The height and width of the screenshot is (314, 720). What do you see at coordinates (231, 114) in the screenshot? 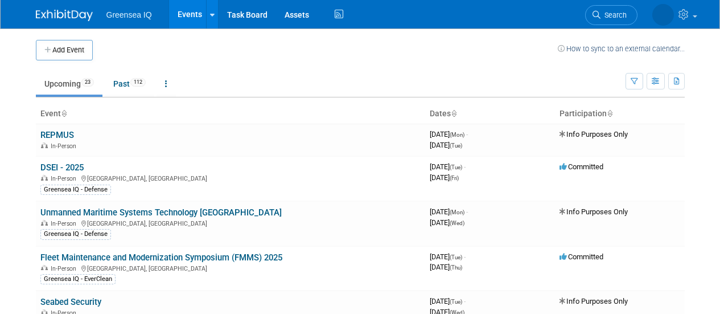
I see `th: Event` at bounding box center [231, 114].